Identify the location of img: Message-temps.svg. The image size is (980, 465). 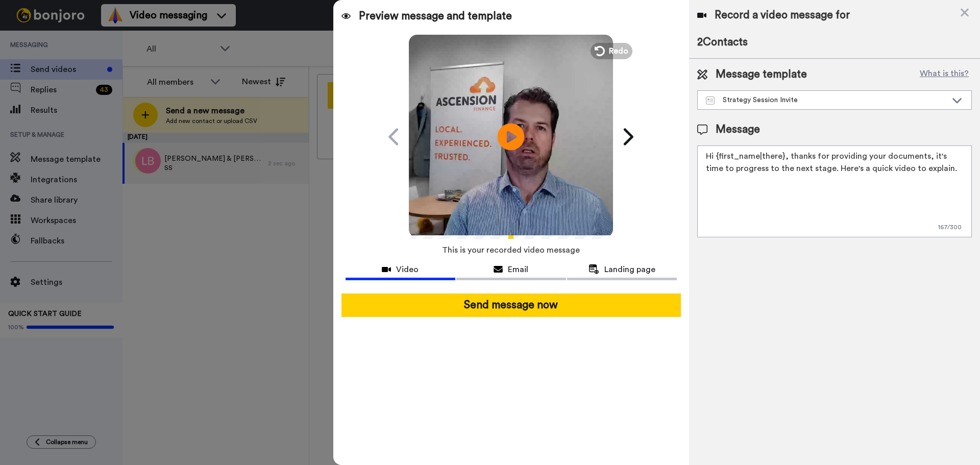
(710, 100).